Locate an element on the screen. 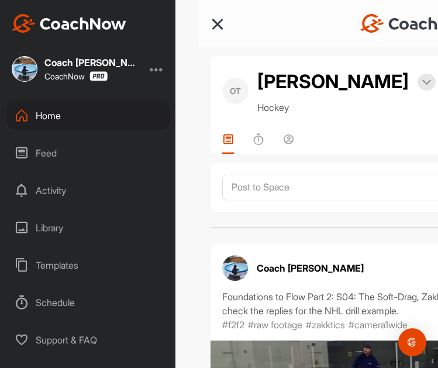 The width and height of the screenshot is (438, 368). p: Hockey is located at coordinates (346, 108).